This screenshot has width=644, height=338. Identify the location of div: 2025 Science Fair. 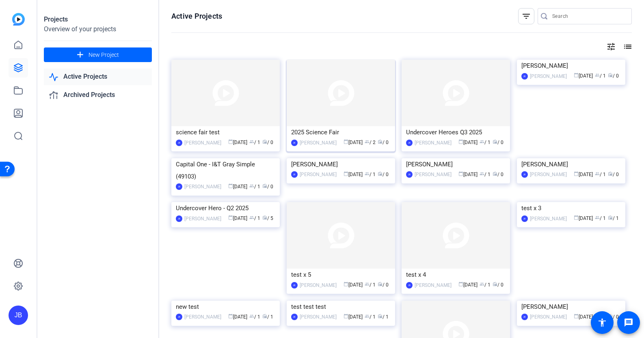
(341, 132).